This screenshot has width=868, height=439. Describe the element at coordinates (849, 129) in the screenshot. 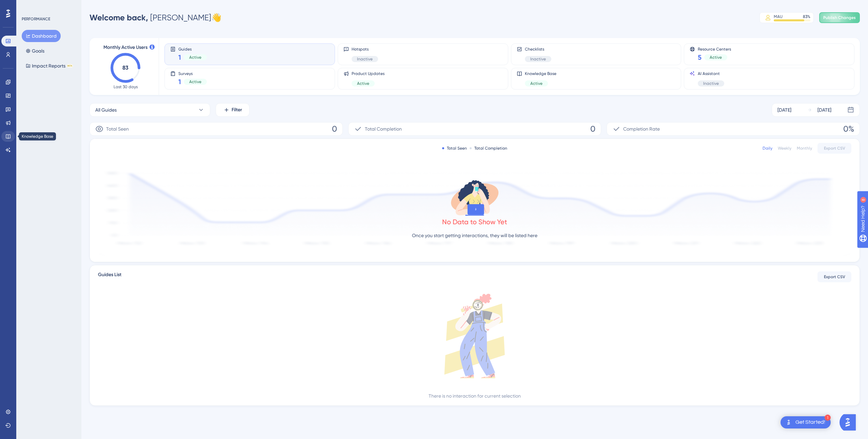

I see `span: 0%` at that location.